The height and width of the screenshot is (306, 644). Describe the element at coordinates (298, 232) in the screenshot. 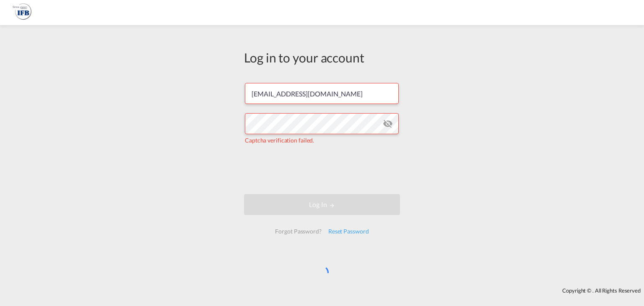

I see `div: Forgot Password?` at that location.